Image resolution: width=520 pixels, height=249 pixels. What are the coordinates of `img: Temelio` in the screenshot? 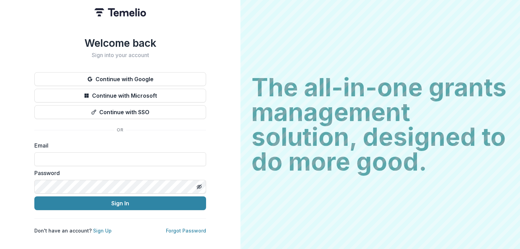 It's located at (120, 12).